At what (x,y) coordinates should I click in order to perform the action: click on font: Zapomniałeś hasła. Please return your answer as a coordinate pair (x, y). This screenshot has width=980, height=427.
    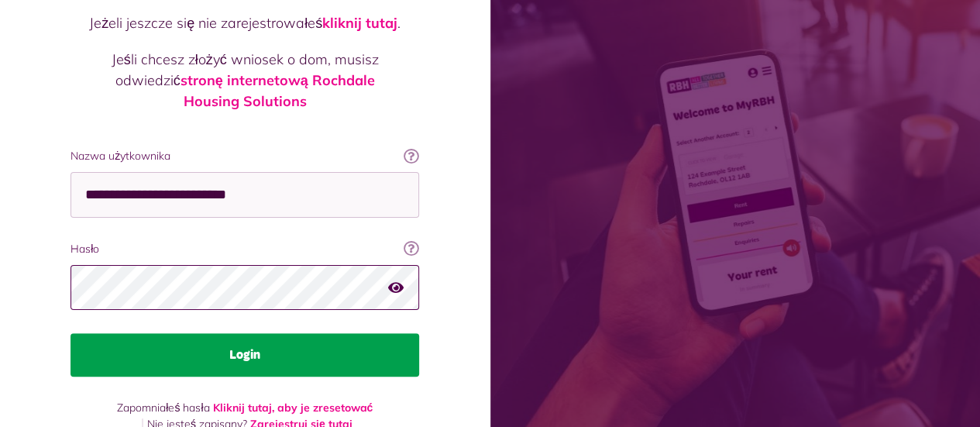
    Looking at the image, I should click on (163, 407).